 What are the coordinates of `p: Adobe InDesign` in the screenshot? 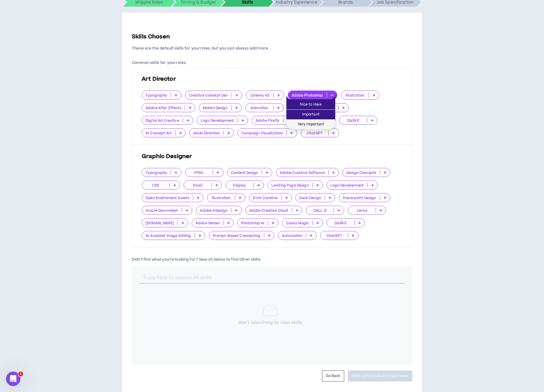 It's located at (214, 210).